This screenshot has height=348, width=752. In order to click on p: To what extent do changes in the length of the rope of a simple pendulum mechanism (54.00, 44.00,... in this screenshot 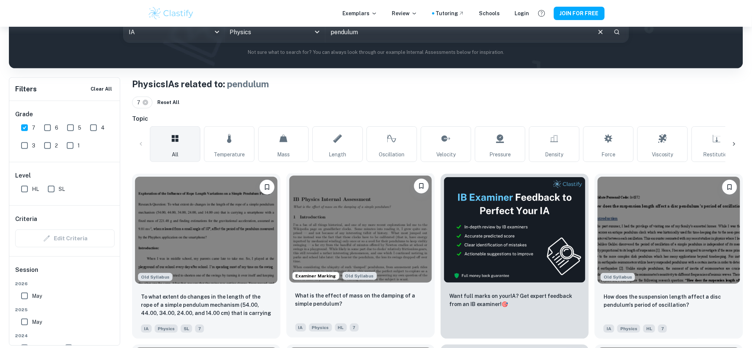, I will do `click(206, 305)`.